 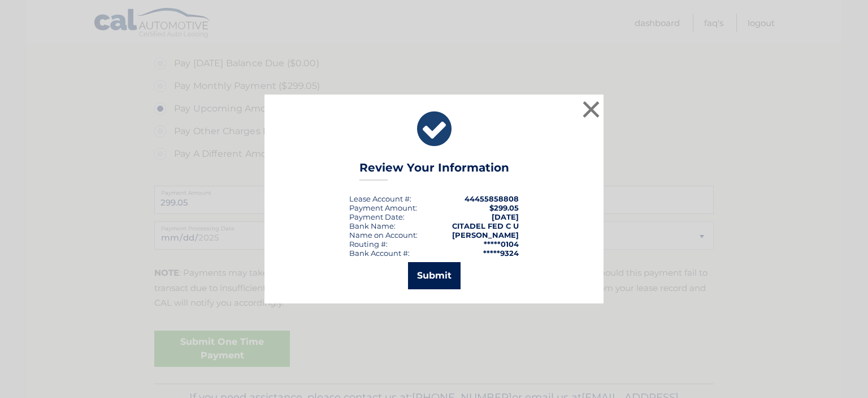 I want to click on strong: CITADEL FED C U, so click(x=486, y=226).